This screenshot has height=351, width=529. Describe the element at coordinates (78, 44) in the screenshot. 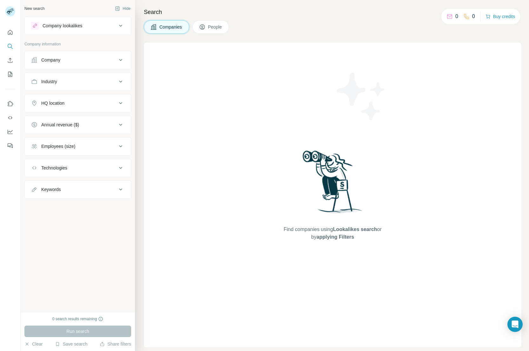

I see `p: Company information` at that location.